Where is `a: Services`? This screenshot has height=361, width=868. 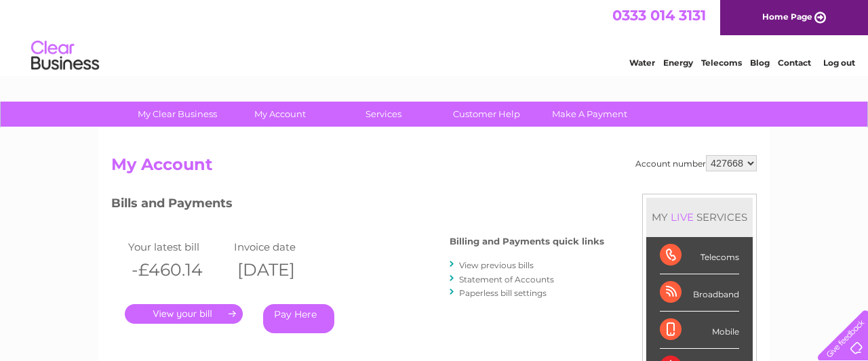
a: Services is located at coordinates (384, 114).